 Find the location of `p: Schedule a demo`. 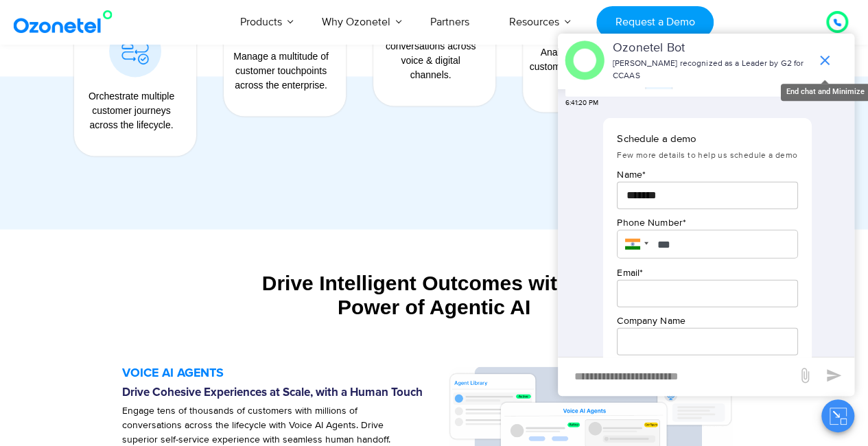

p: Schedule a demo is located at coordinates (707, 140).